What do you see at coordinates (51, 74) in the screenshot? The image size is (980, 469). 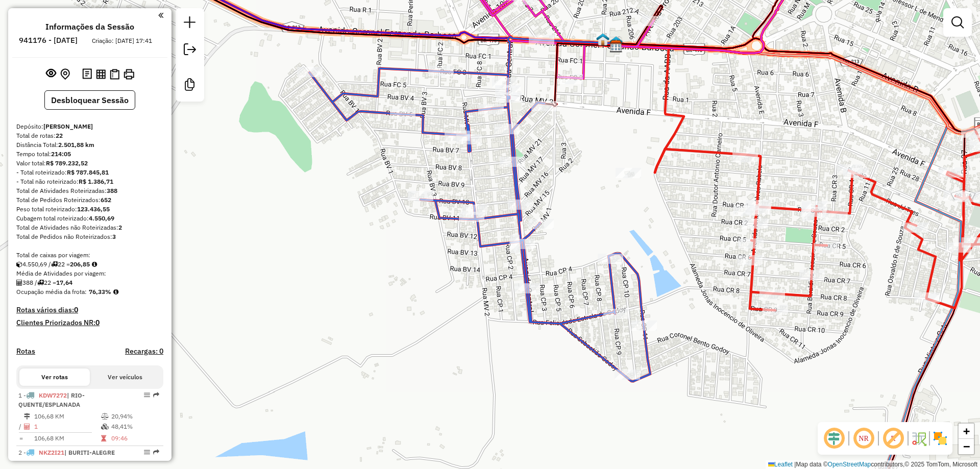 I see `button: Exibir sessão original` at bounding box center [51, 74].